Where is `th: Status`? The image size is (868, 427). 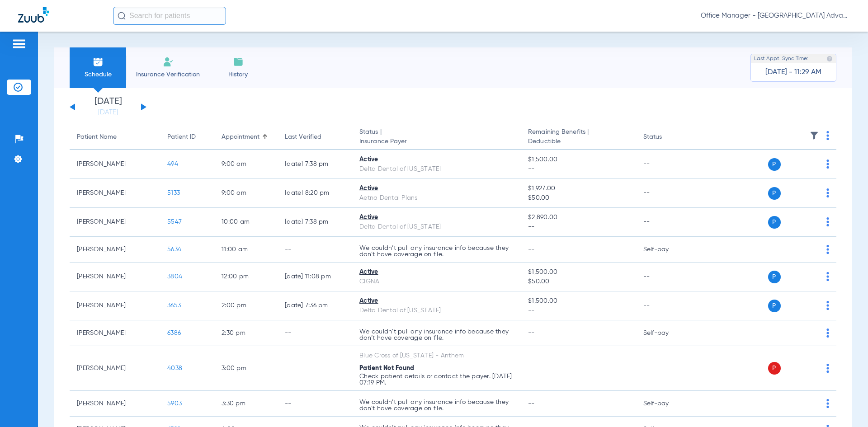
th: Status is located at coordinates (666, 138).